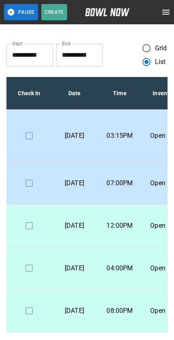 This screenshot has height=340, width=174. I want to click on p: 03:15PM, so click(120, 136).